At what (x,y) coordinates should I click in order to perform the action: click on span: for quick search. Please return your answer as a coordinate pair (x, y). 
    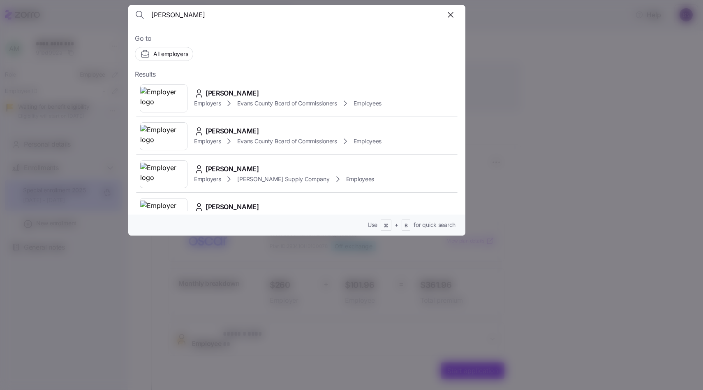
    Looking at the image, I should click on (435, 225).